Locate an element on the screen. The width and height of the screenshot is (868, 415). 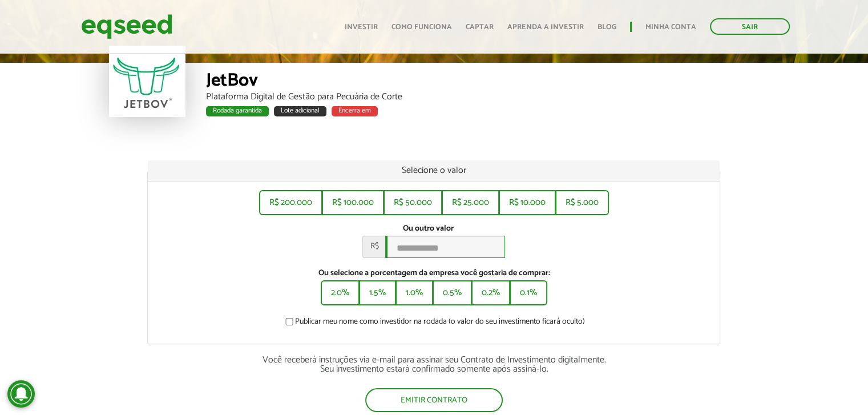
button: 1.5% is located at coordinates (377, 293).